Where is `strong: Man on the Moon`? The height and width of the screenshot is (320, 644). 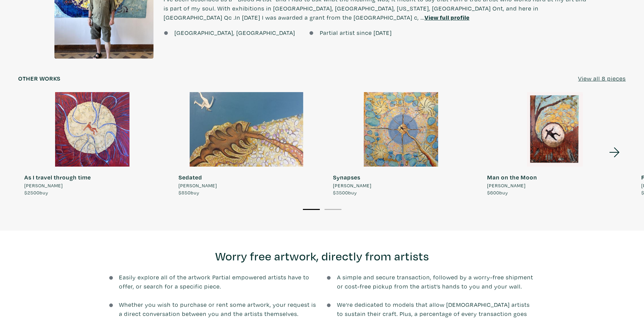 strong: Man on the Moon is located at coordinates (513, 177).